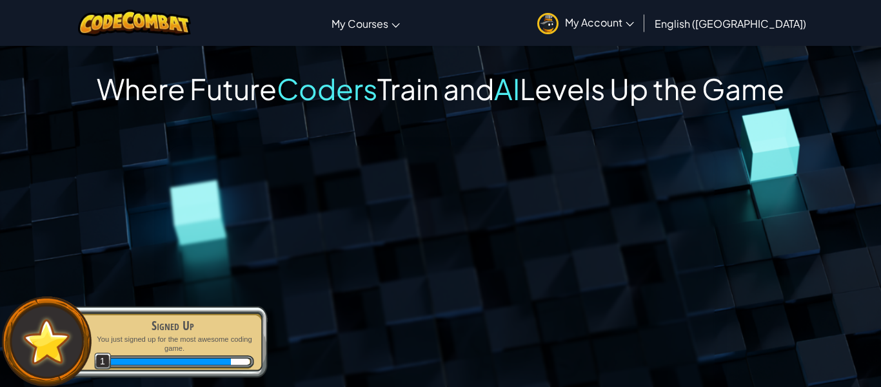 The image size is (881, 387). I want to click on span: Coders, so click(327, 88).